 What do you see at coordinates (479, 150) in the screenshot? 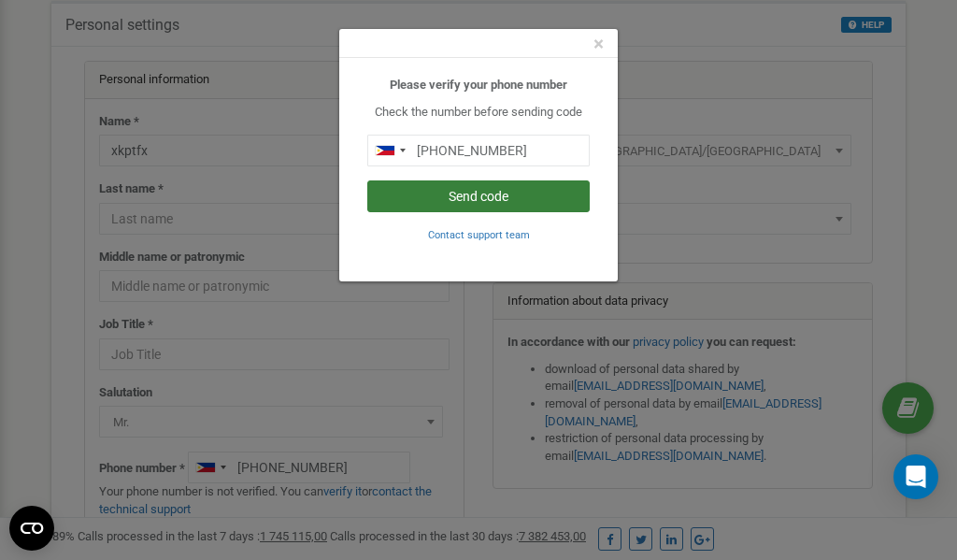
I see `input: 0905 123 4567` at bounding box center [479, 150].